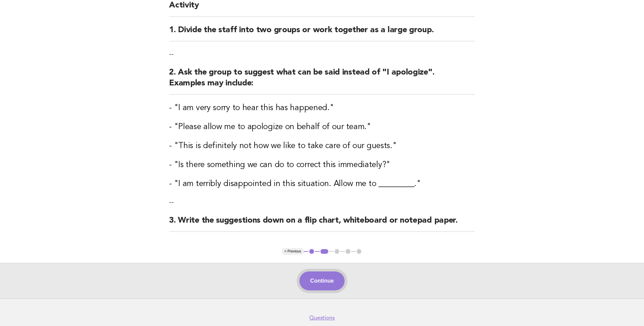 Image resolution: width=644 pixels, height=326 pixels. I want to click on h3: - "I am terribly disappointed in this situation. Allow me to _________.", so click(322, 184).